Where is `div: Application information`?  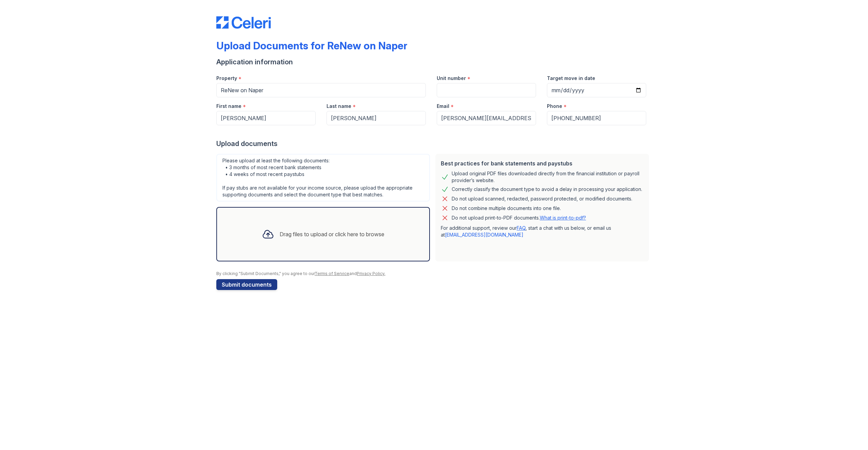 div: Application information is located at coordinates (434, 62).